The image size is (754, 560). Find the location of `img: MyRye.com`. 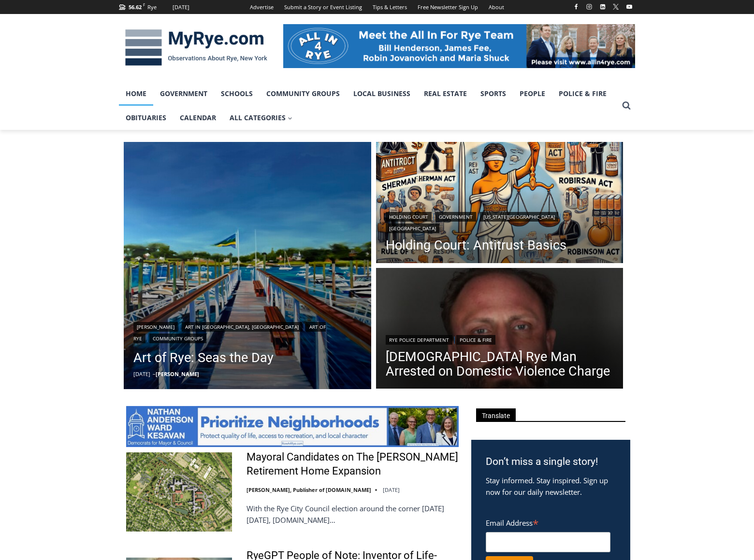

img: MyRye.com is located at coordinates (196, 48).